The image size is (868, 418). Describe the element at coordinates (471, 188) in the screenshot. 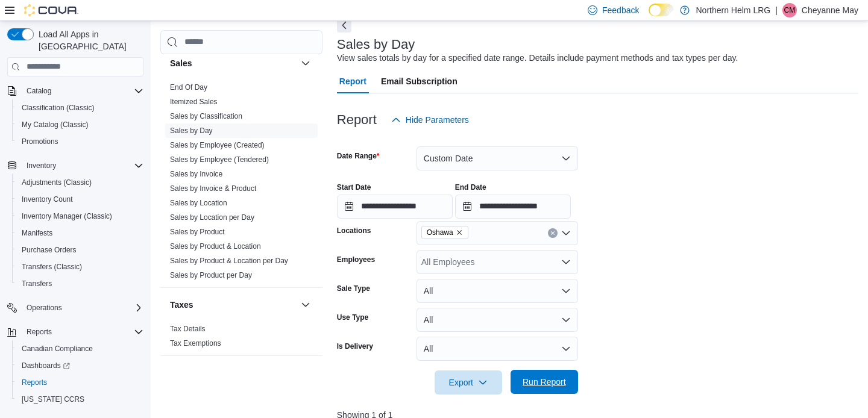

I see `label: End Date` at that location.